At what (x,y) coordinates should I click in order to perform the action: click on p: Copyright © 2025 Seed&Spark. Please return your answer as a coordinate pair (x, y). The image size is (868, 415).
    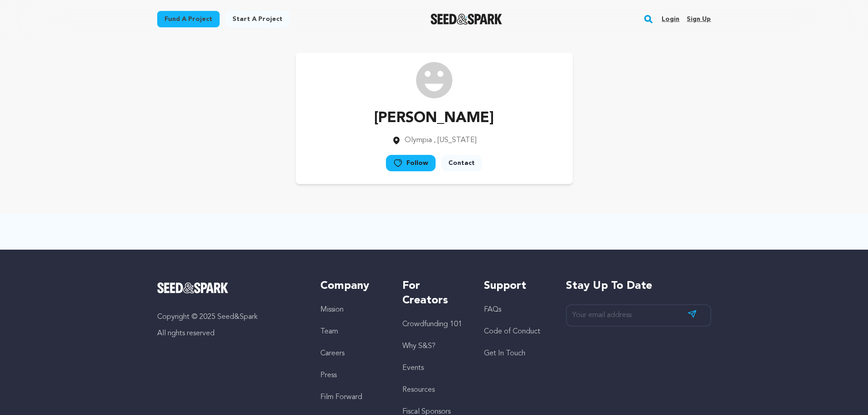
    Looking at the image, I should click on (230, 317).